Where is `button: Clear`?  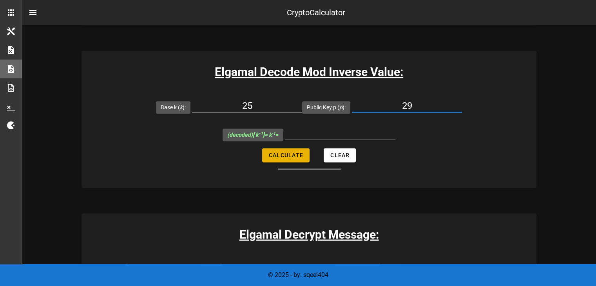
button: Clear is located at coordinates (340, 155).